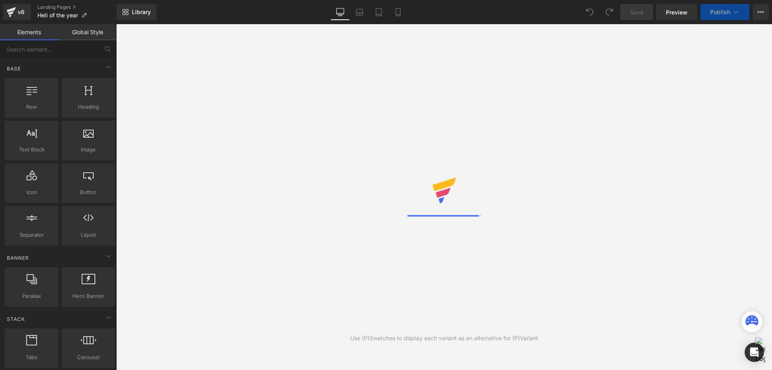  What do you see at coordinates (18, 257) in the screenshot?
I see `span: Banner` at bounding box center [18, 257].